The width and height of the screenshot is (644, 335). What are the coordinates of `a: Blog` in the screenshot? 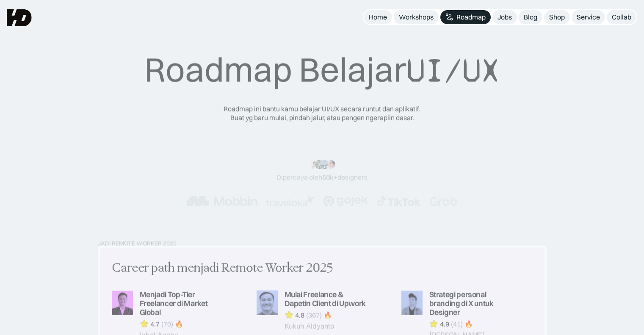 It's located at (530, 17).